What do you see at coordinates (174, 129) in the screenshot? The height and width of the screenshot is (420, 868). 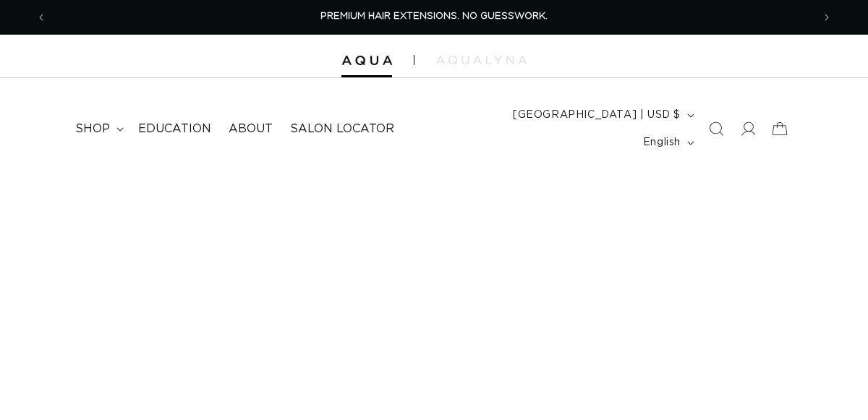 I see `span: Education` at bounding box center [174, 129].